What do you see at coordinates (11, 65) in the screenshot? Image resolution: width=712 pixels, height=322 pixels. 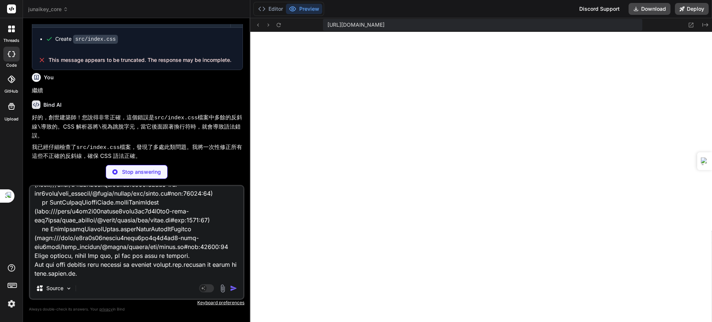 I see `label: code` at bounding box center [11, 65].